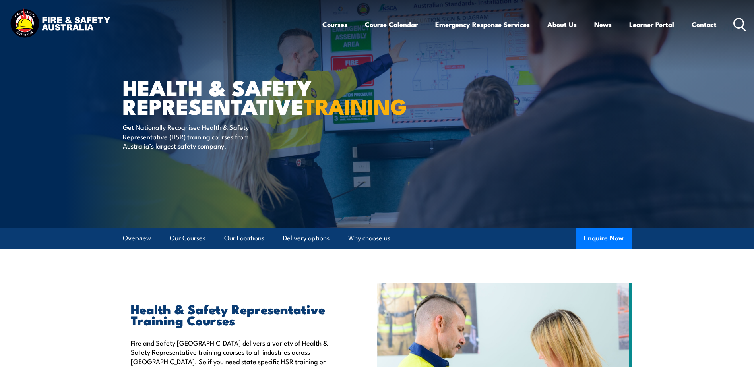 Image resolution: width=754 pixels, height=367 pixels. What do you see at coordinates (391, 24) in the screenshot?
I see `a: Course Calendar` at bounding box center [391, 24].